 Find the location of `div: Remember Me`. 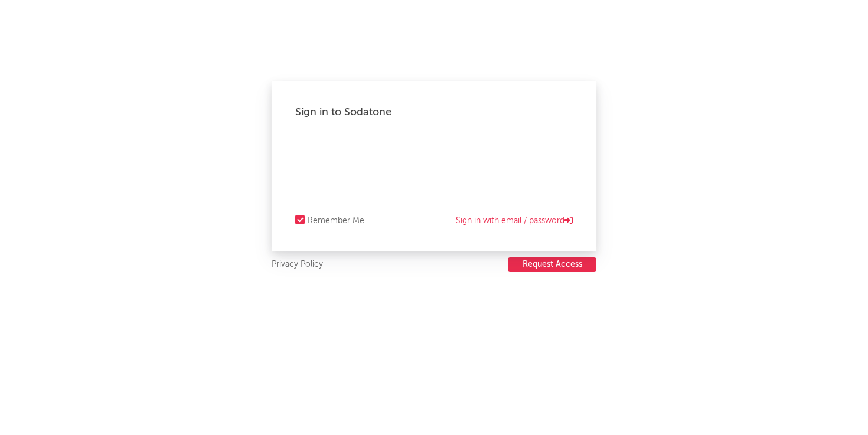

div: Remember Me is located at coordinates (336, 221).